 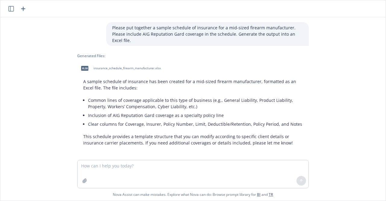 I want to click on a: TR, so click(x=271, y=194).